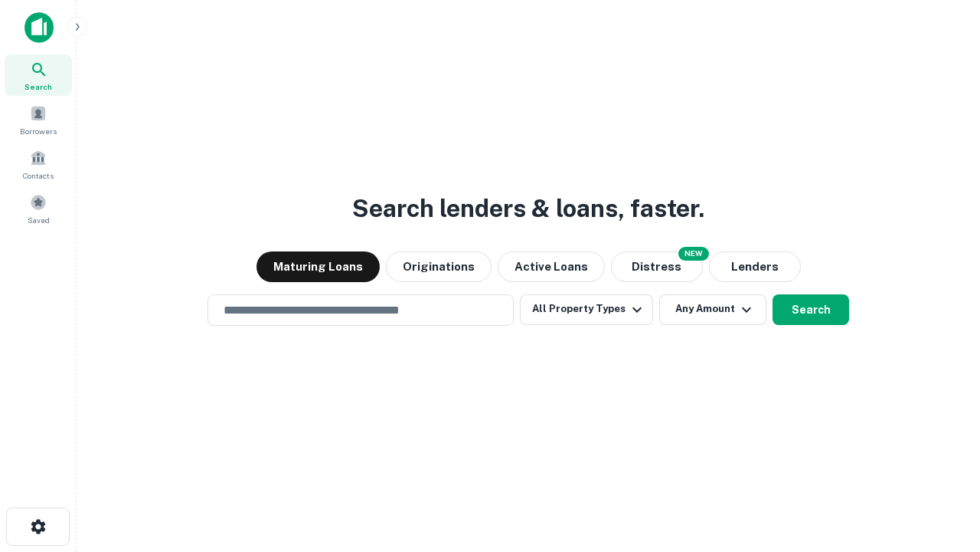 The width and height of the screenshot is (980, 552). What do you see at coordinates (439, 267) in the screenshot?
I see `button: Originations` at bounding box center [439, 267].